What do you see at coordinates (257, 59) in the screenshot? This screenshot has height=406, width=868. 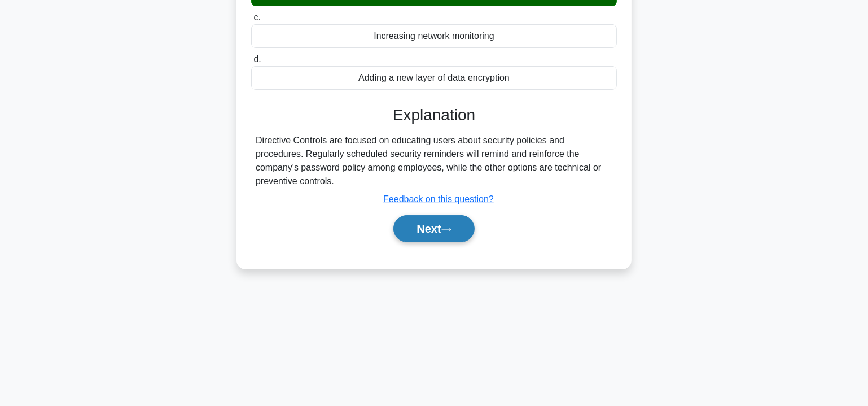 I see `span: d.` at bounding box center [257, 59].